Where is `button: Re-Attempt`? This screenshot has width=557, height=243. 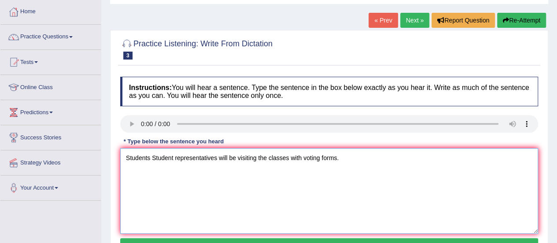
button: Re-Attempt is located at coordinates (522, 20).